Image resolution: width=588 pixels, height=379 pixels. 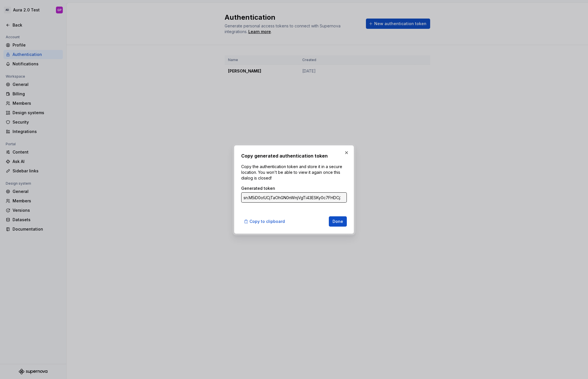 I want to click on button: Done, so click(x=338, y=222).